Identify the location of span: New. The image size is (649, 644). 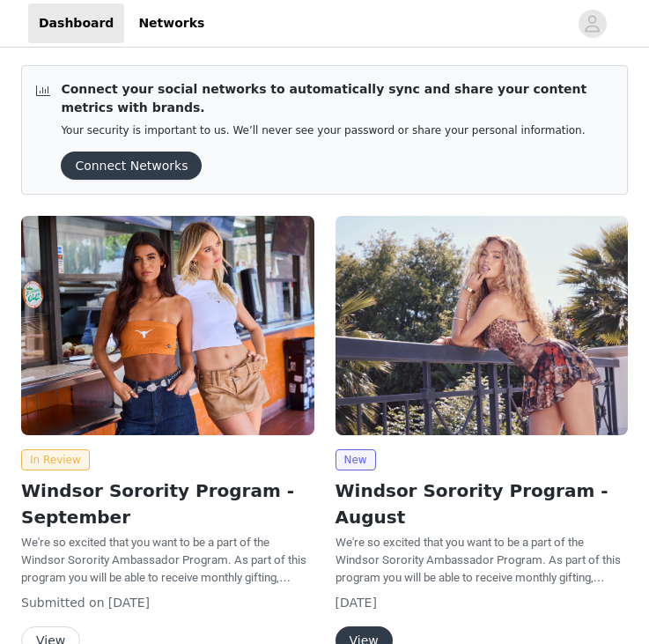
(356, 460).